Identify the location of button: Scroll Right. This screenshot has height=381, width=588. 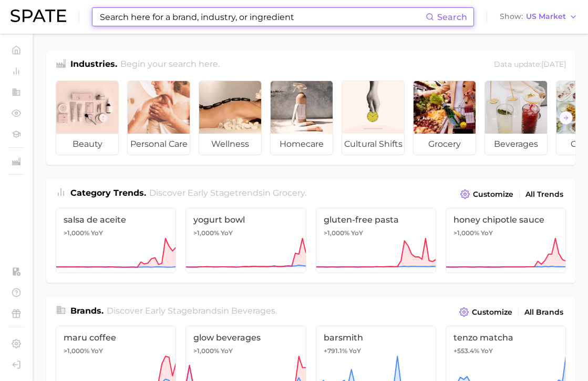
(566, 118).